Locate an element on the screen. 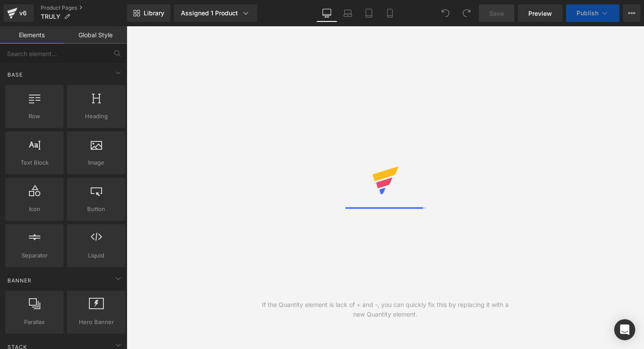 The image size is (644, 349). span: Icon is located at coordinates (34, 209).